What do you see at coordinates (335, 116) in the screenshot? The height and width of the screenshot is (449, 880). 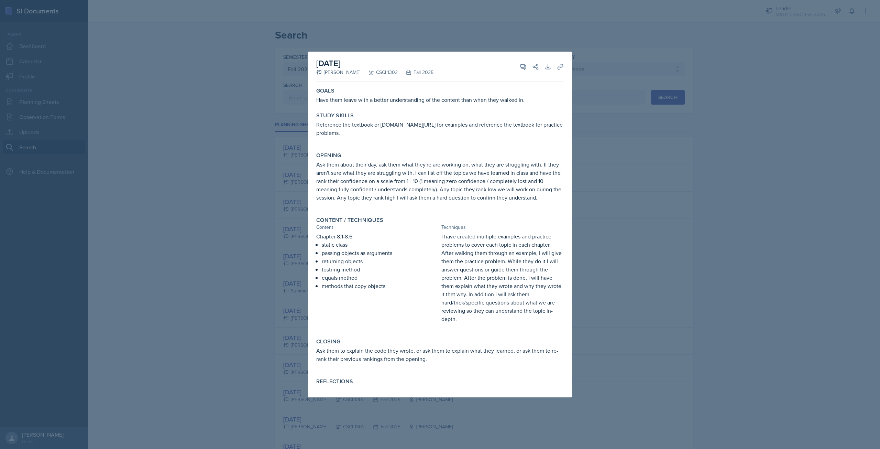 I see `label: Study Skills` at bounding box center [335, 116].